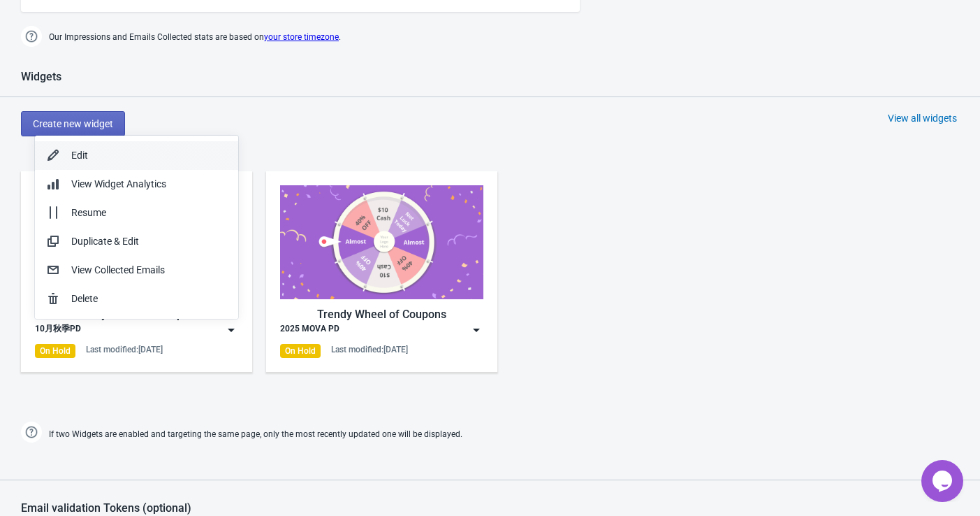 Image resolution: width=980 pixels, height=516 pixels. I want to click on span: Create new widget, so click(73, 123).